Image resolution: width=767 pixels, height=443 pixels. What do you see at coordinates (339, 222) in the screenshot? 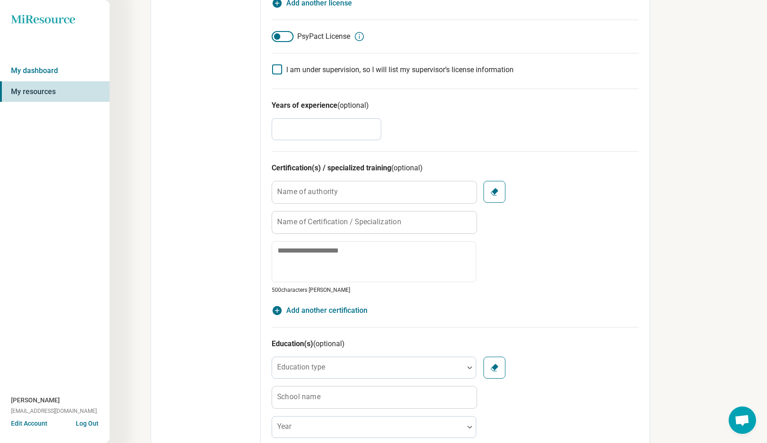
I see `label: Name of Certification / Specialization` at bounding box center [339, 222].